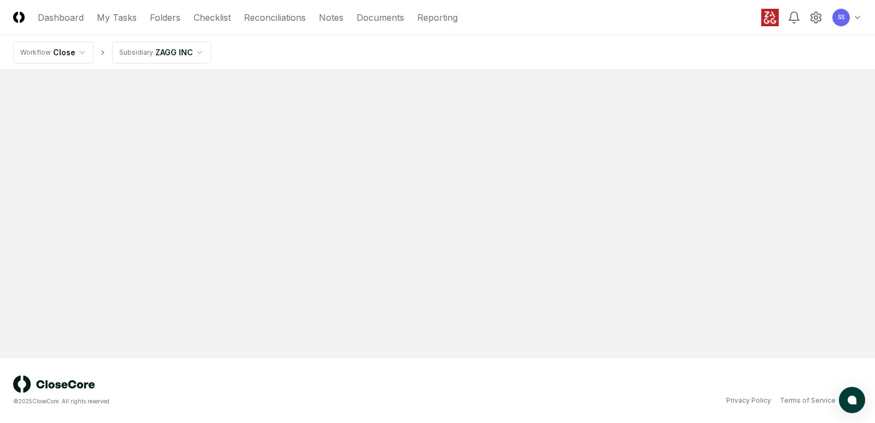 The width and height of the screenshot is (875, 423). I want to click on a: Checklist, so click(212, 17).